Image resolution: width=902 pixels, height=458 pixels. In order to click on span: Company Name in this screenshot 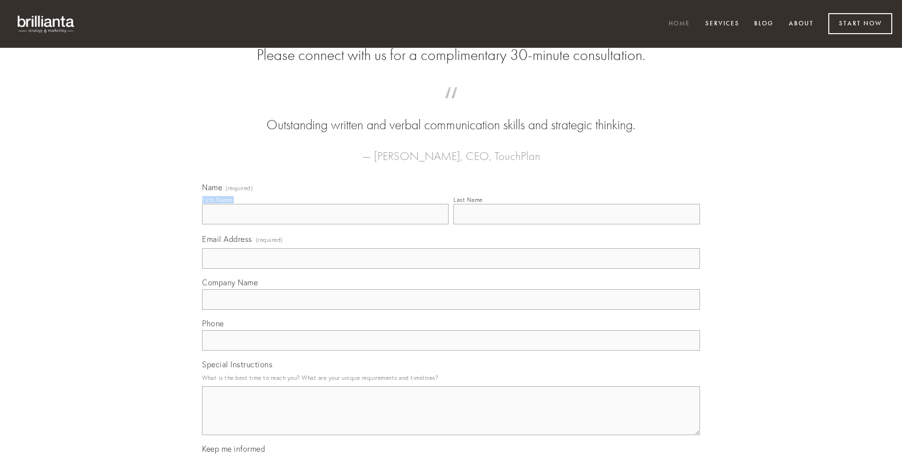, I will do `click(230, 283)`.